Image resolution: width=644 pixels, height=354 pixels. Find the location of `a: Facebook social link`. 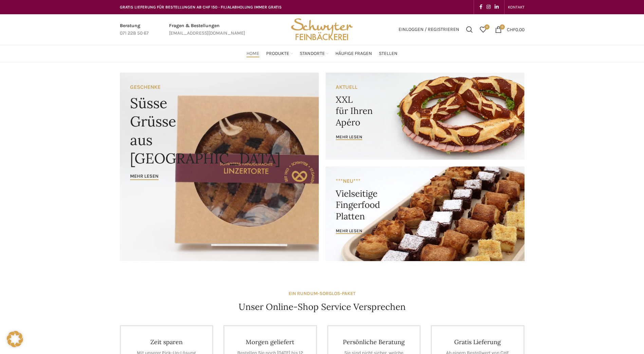

a: Facebook social link is located at coordinates (481, 7).